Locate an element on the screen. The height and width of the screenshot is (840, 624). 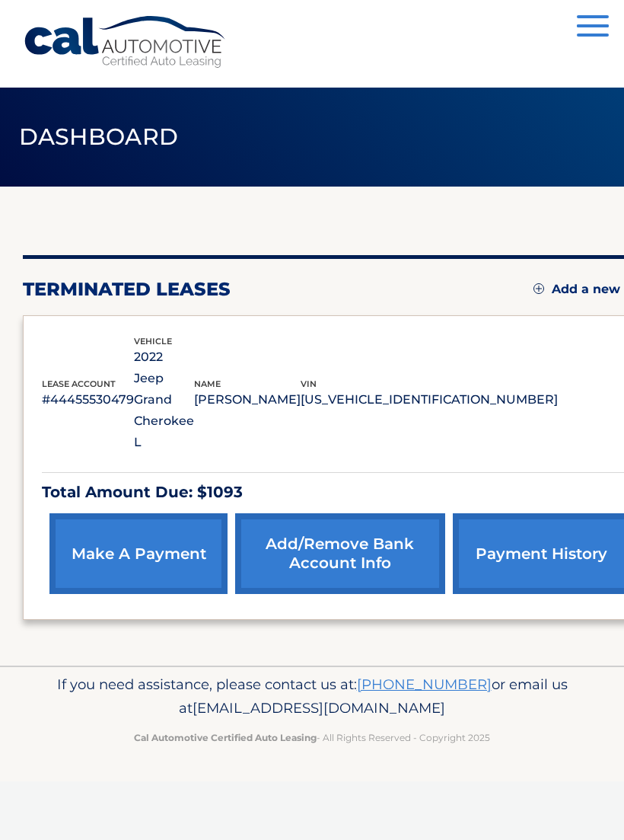
a: make a payment is located at coordinates (139, 554).